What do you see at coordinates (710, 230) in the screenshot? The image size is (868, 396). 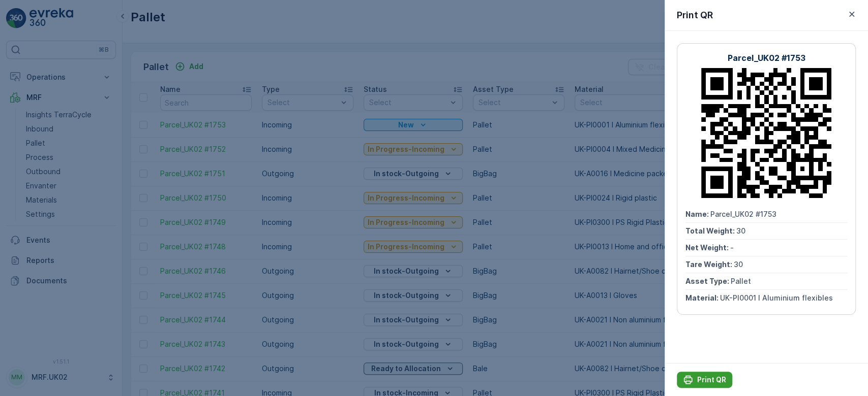 I see `span: Total Weight :` at bounding box center [710, 230].